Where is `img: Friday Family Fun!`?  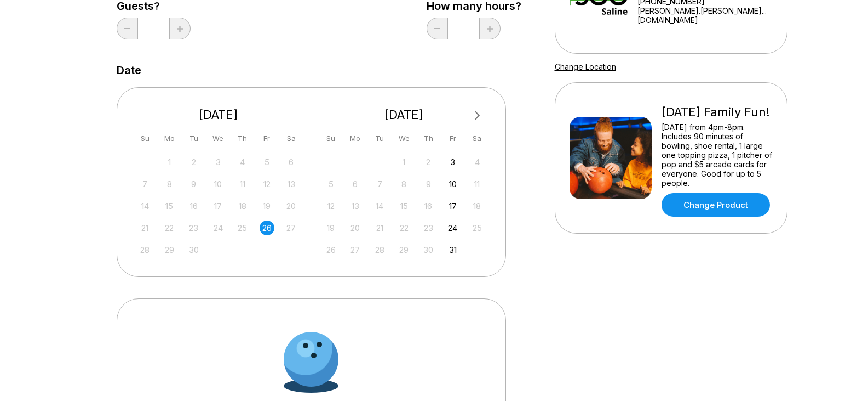
img: Friday Family Fun! is located at coordinates (611, 158).